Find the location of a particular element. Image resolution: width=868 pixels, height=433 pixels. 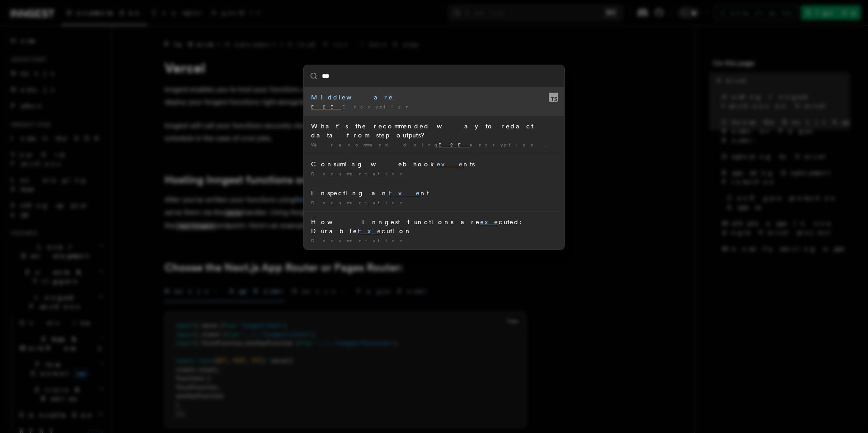

div: What's the recommended way to redact data from step outputs? is located at coordinates (434, 130).